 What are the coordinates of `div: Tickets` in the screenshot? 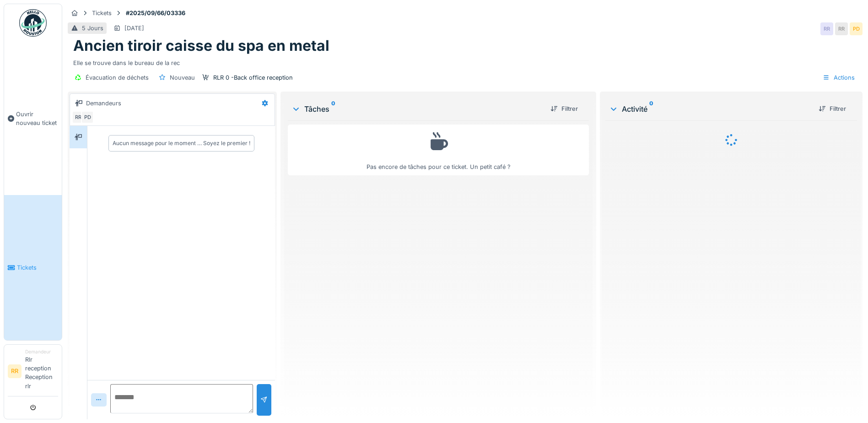 It's located at (102, 13).